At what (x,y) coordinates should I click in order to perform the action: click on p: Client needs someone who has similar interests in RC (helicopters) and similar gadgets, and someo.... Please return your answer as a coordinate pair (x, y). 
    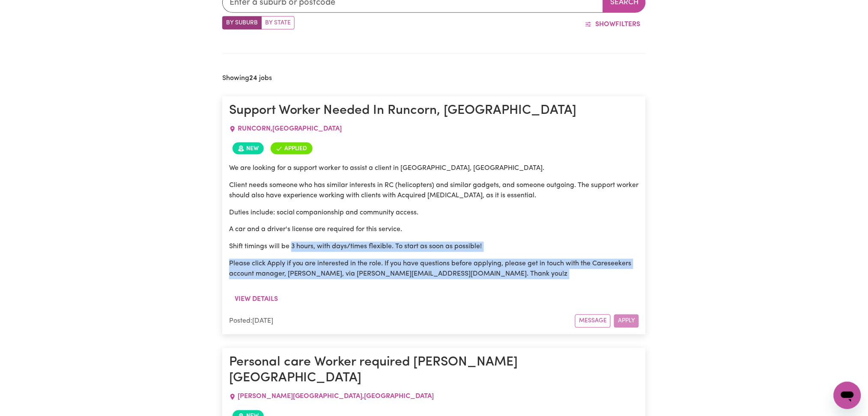
    Looking at the image, I should click on (434, 191).